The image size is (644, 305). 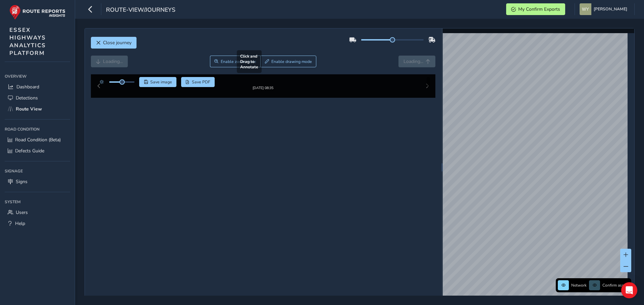 What do you see at coordinates (263, 87) in the screenshot?
I see `img: Thumbnail frame` at bounding box center [263, 87].